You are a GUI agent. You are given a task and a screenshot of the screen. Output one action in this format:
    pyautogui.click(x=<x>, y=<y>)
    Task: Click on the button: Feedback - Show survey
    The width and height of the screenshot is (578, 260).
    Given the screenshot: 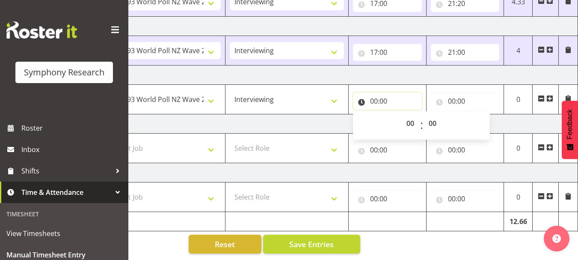 What is the action you would take?
    pyautogui.click(x=570, y=130)
    